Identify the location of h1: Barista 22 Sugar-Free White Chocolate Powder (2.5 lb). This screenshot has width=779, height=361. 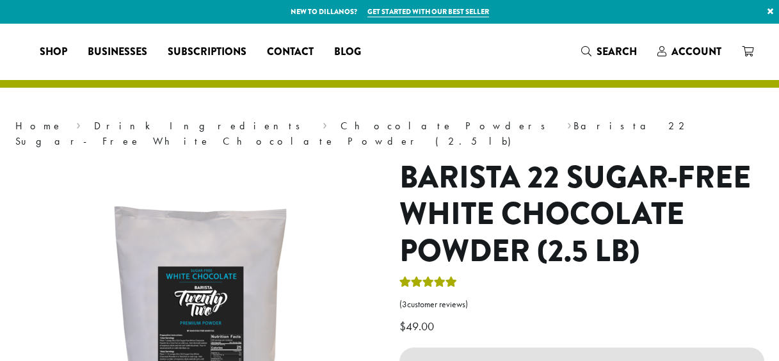
(582, 214).